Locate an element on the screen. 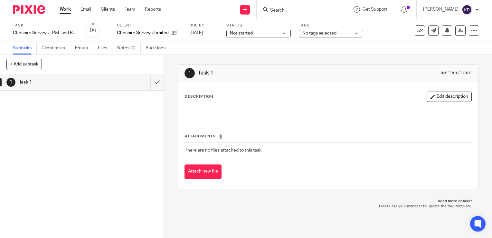 The image size is (492, 238). div: Cheshire Surveys - P&L and Balance Sheet is located at coordinates (45, 33).